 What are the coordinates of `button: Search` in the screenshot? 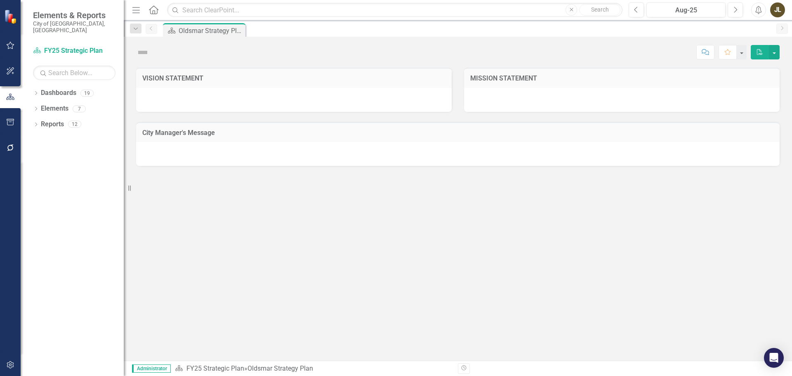 It's located at (600, 10).